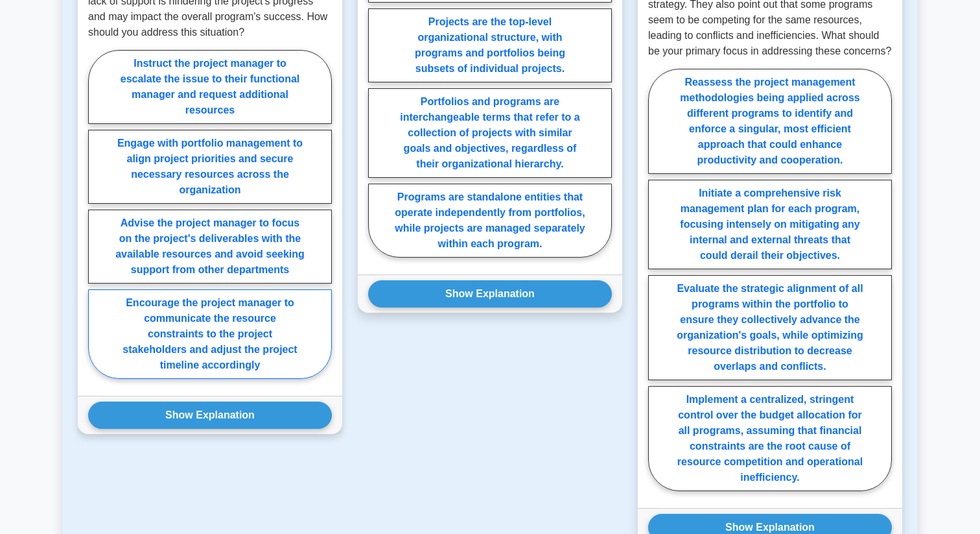  Describe the element at coordinates (210, 334) in the screenshot. I see `label: Encourage the project manager to communicate the resource constraints to the project stakeholders...` at that location.